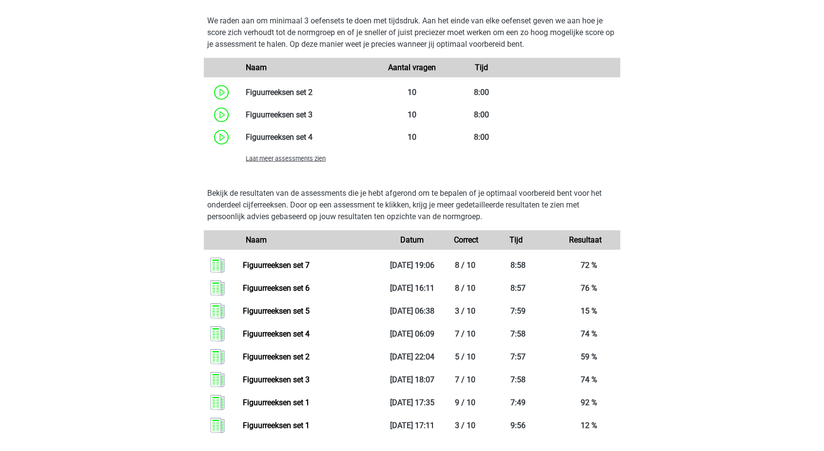 The height and width of the screenshot is (451, 824). What do you see at coordinates (275, 288) in the screenshot?
I see `a: Figuurreeksen set 6` at bounding box center [275, 288].